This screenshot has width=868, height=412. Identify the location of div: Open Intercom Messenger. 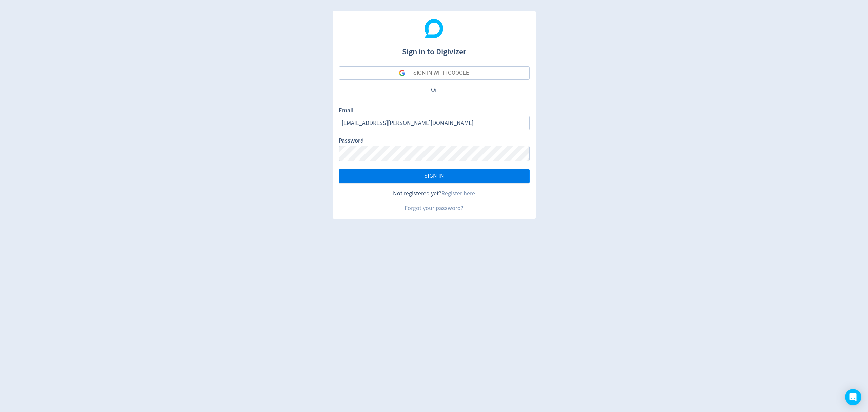
(854, 397).